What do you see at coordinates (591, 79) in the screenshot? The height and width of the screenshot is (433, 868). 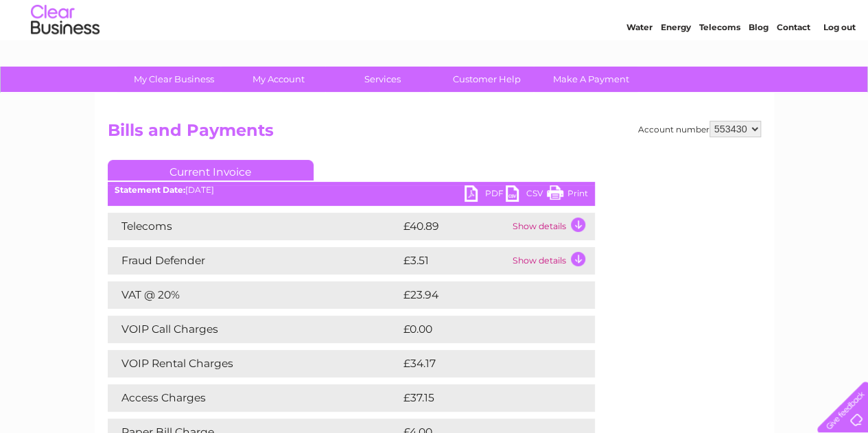 I see `a: Make A Payment` at bounding box center [591, 79].